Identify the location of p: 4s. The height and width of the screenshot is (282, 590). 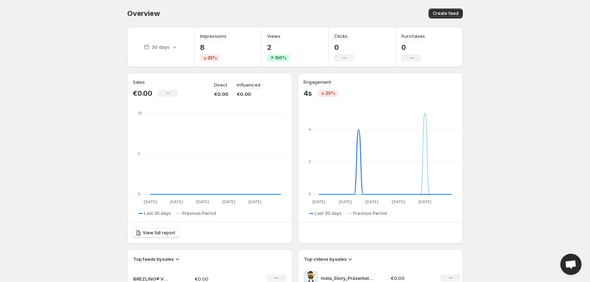
(307, 93).